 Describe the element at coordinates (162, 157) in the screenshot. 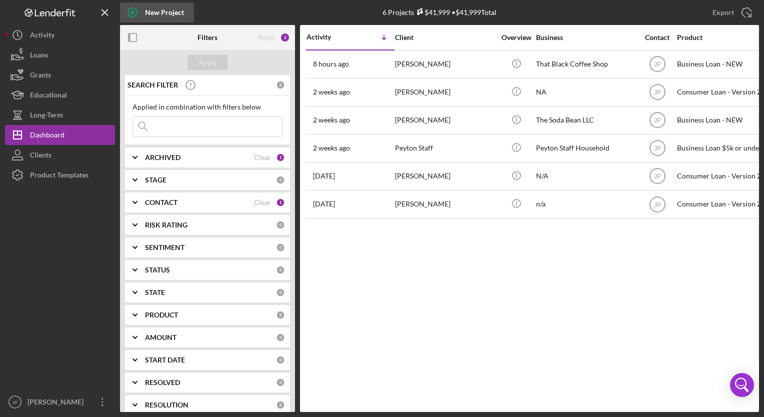

I see `b: ARCHIVED` at that location.